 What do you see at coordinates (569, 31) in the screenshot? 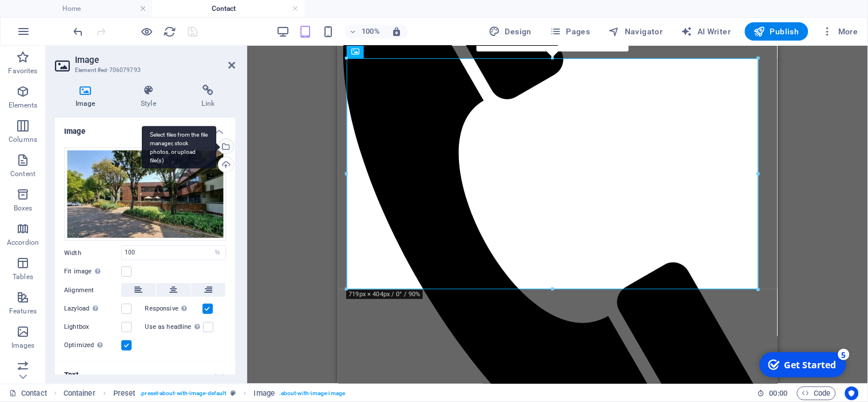
I see `button: Pages` at bounding box center [569, 31].